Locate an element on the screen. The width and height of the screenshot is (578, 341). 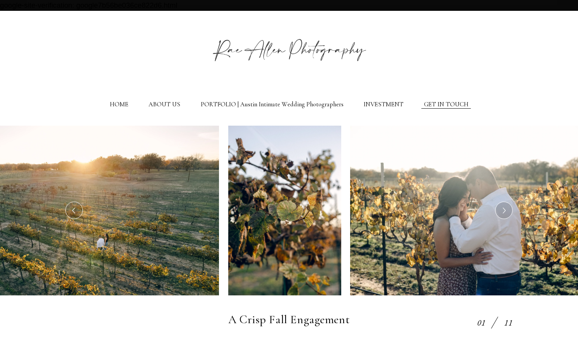
a: GET IN TOUCH is located at coordinates (446, 105).